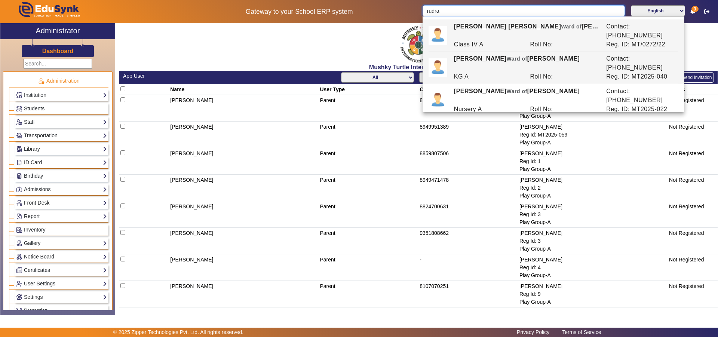 The height and width of the screenshot is (337, 718). I want to click on th: Status, so click(692, 89).